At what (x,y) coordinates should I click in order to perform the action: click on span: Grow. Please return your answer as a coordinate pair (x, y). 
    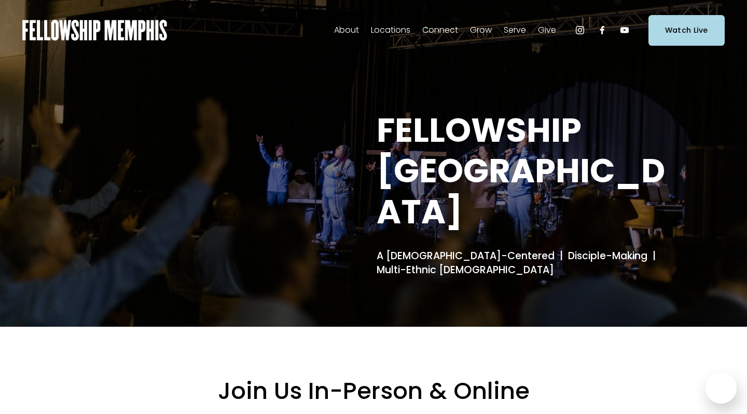
    Looking at the image, I should click on (481, 30).